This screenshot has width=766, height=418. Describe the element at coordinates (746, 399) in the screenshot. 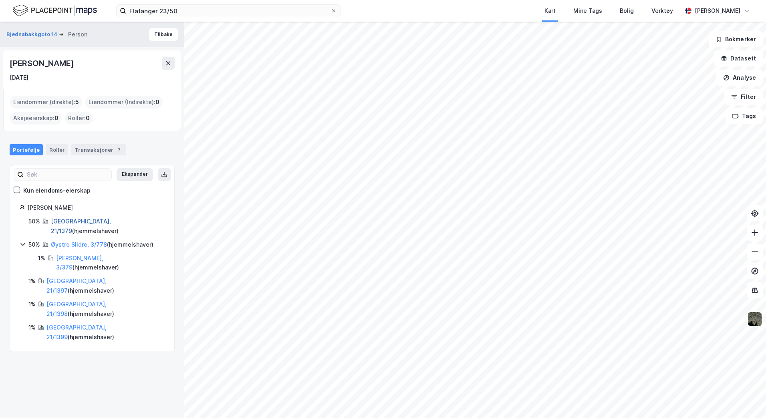

I see `div: Kontrollprogram for chat` at that location.